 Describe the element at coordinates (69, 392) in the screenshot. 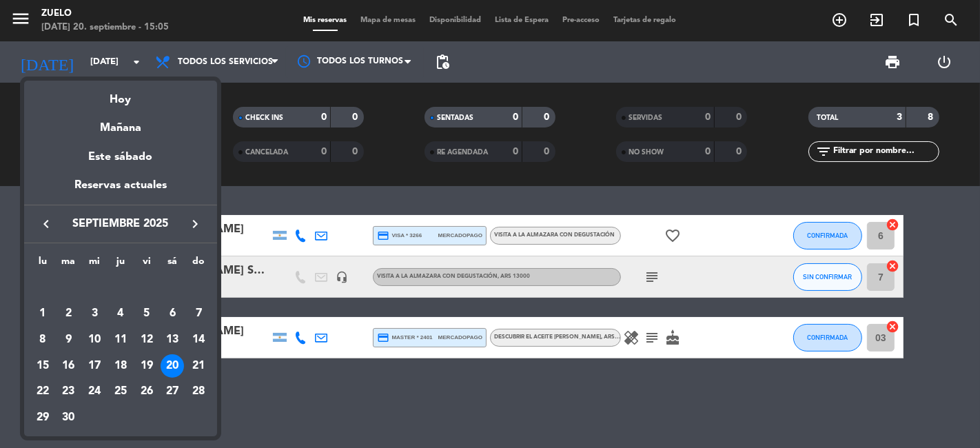

I see `td: 23 de septiembre de 2025` at that location.